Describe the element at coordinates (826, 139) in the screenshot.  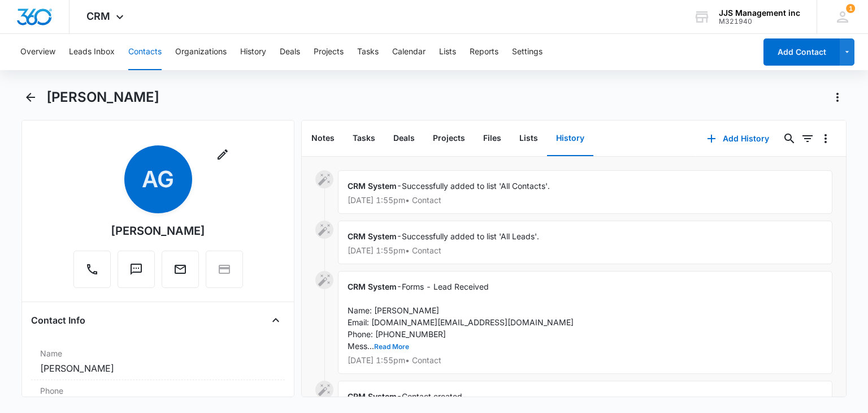
I see `button: Overflow Menu` at that location.